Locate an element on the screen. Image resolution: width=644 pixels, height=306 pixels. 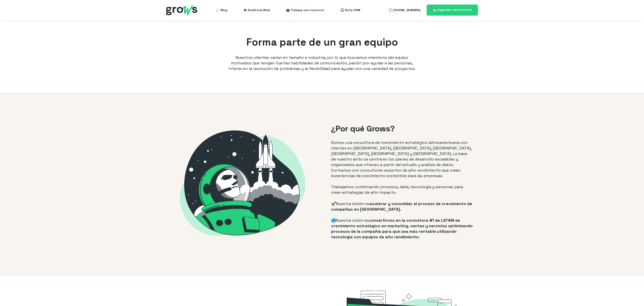
span: 🧾 Blog is located at coordinates (222, 10).